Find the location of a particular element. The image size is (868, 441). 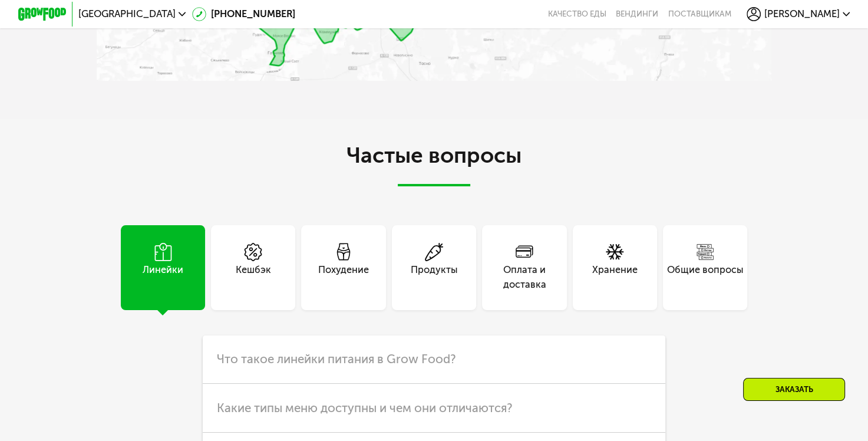

h2: Частые вопросы is located at coordinates (434, 165).